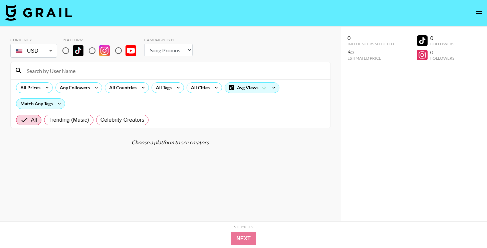 This screenshot has height=248, width=487. I want to click on img: YouTube, so click(131, 51).